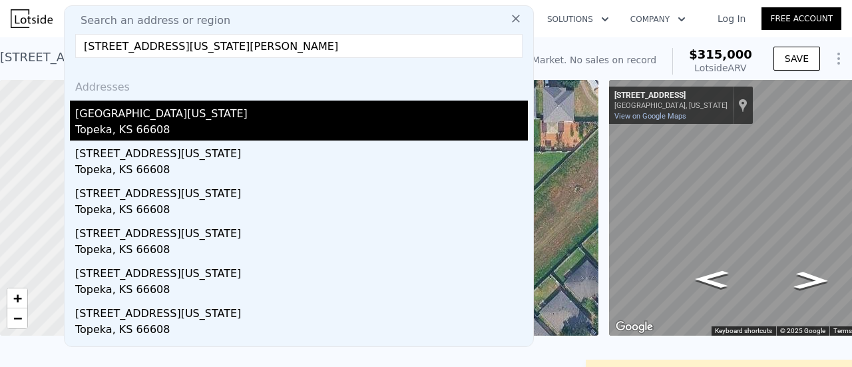  What do you see at coordinates (586, 60) in the screenshot?
I see `div: Off Market. No sales on record` at bounding box center [586, 60].